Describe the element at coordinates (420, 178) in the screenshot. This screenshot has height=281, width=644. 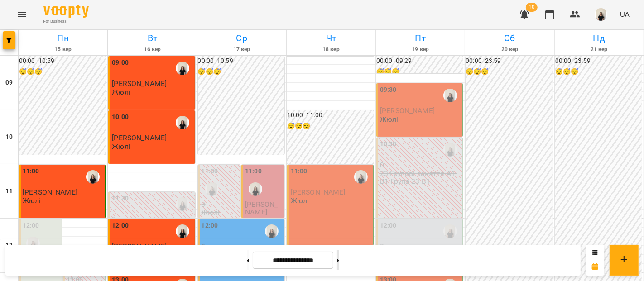
I see `p: 23 Групові заняття А1-В1 Група 23 B1` at that location.